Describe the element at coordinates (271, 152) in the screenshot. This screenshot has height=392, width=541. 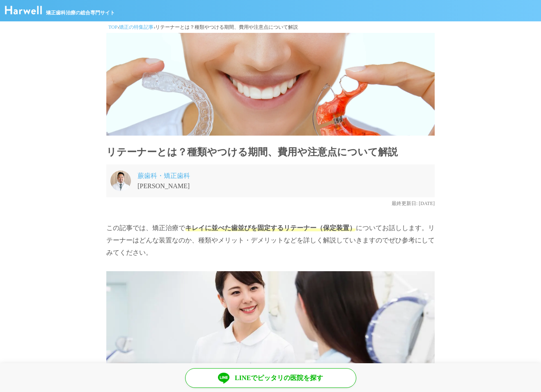
I see `h1: リテーナーとは？種類やつける期間、費用や注意点について解説` at that location.